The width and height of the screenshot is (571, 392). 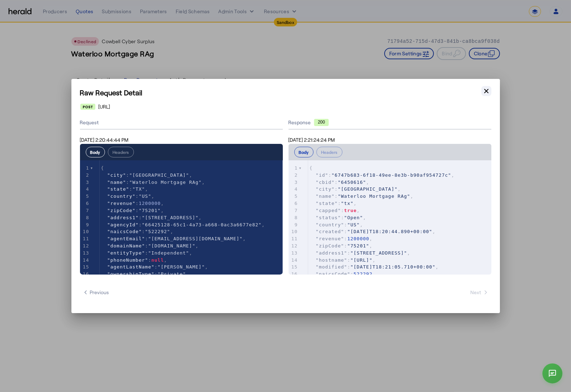 I want to click on span: 1200000, so click(x=358, y=239).